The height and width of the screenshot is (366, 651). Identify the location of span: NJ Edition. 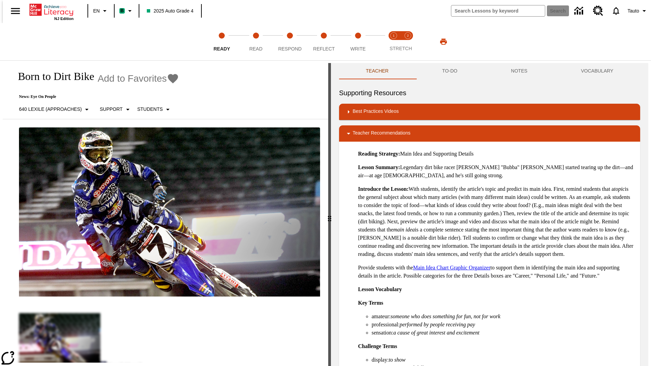
(64, 19).